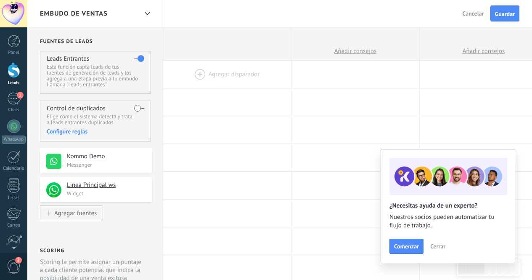  Describe the element at coordinates (95, 76) in the screenshot. I see `p: Esta función capta leads de tus fuentes de generación de leads y los agrega a una etapa previa a ...` at that location.